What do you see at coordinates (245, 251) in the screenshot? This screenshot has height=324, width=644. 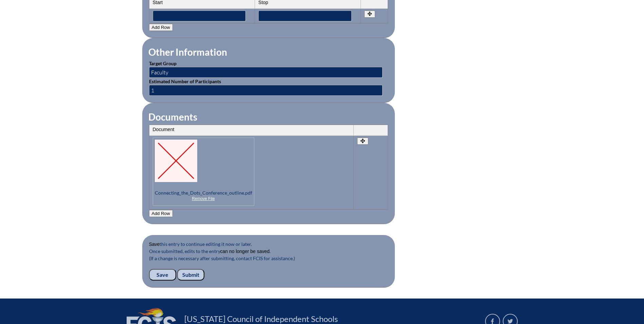 I see `b: can no longer be saved` at bounding box center [245, 251].